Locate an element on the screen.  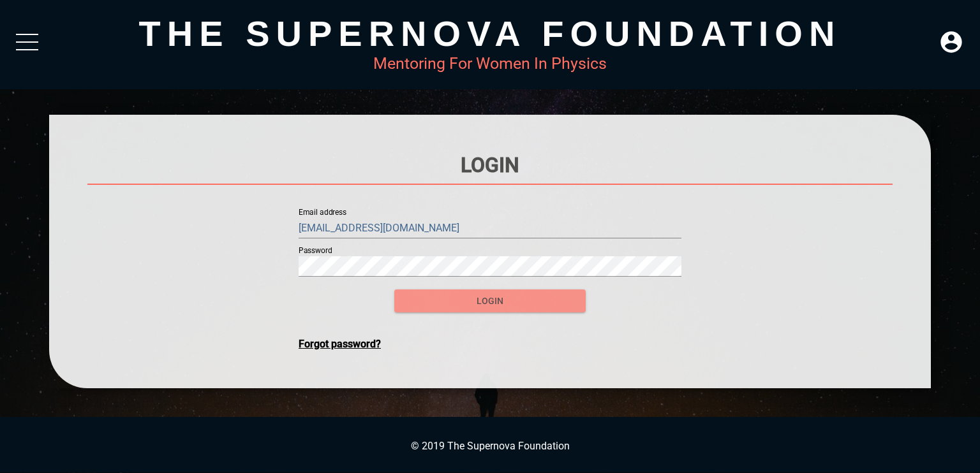
label: Password is located at coordinates (315, 252).